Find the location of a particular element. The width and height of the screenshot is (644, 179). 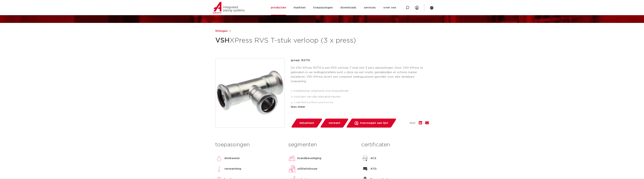

p: ACS is located at coordinates (373, 158).